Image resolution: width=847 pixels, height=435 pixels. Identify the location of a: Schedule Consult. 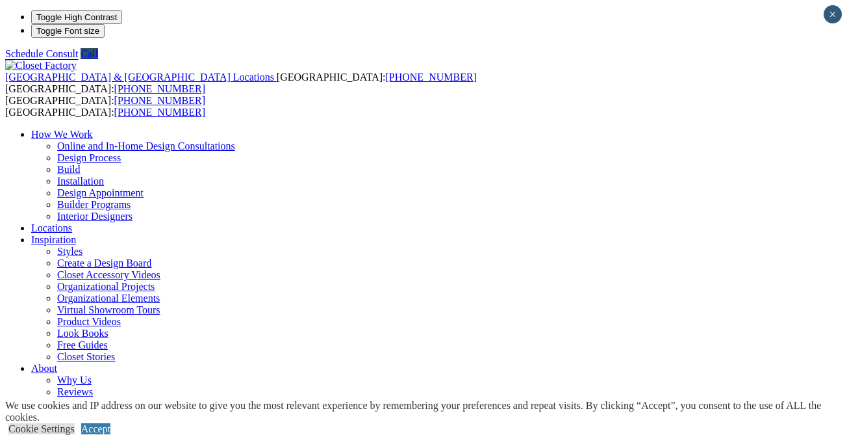
(42, 53).